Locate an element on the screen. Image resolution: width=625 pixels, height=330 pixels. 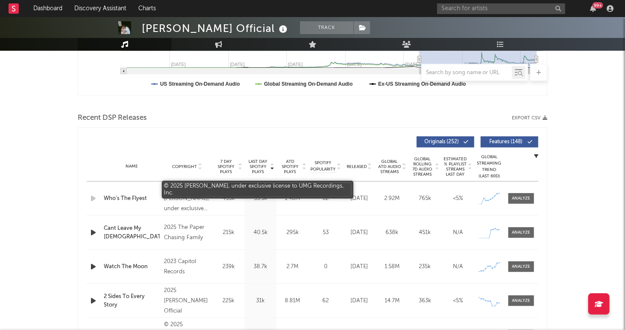
div: 455k is located at coordinates (228, 199).